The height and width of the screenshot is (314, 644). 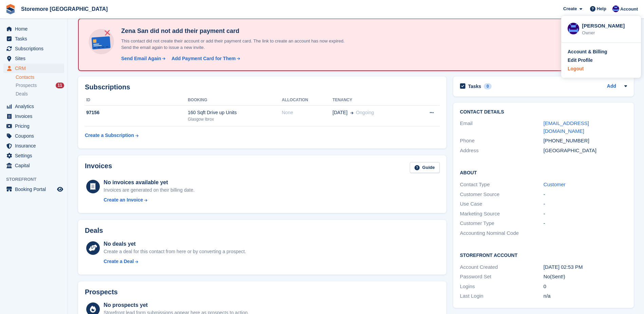 I want to click on span: Tasks, so click(x=35, y=39).